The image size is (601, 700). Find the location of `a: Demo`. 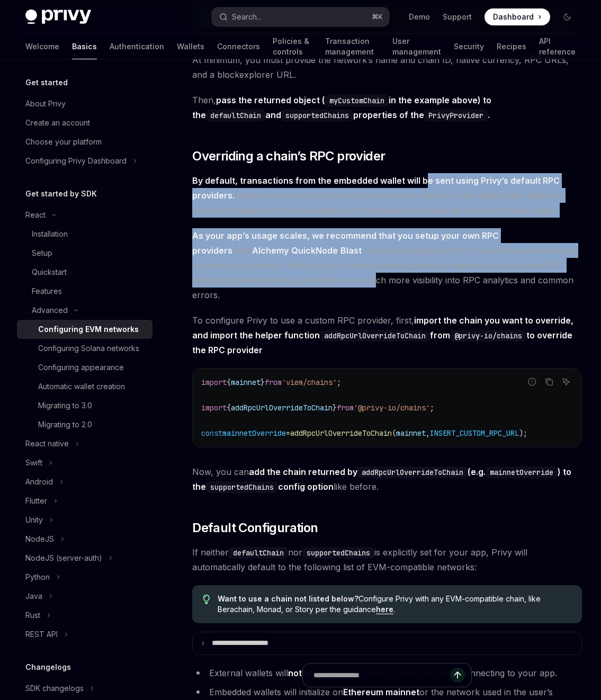

a: Demo is located at coordinates (419, 17).